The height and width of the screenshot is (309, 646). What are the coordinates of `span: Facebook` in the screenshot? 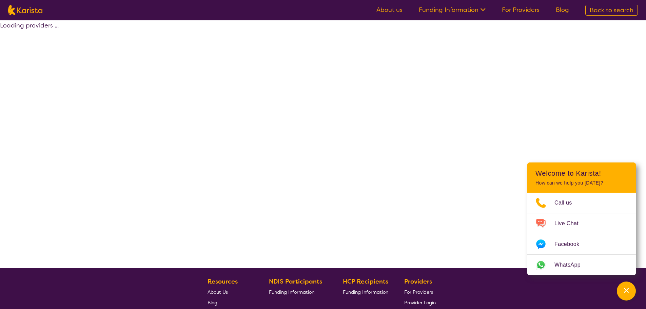 It's located at (571, 244).